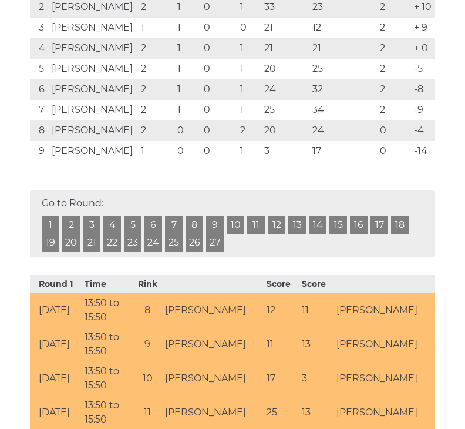 The image size is (465, 429). I want to click on a: 27, so click(215, 243).